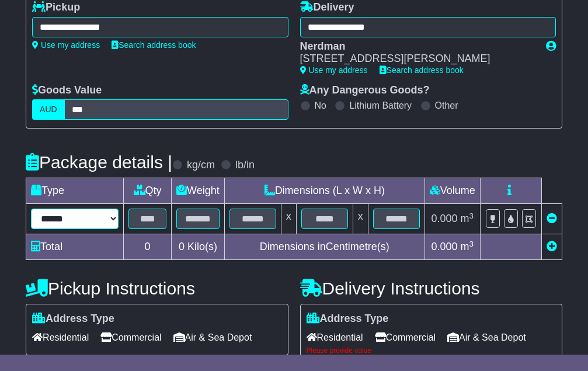  Describe the element at coordinates (417, 47) in the screenshot. I see `div: Nerdman` at that location.